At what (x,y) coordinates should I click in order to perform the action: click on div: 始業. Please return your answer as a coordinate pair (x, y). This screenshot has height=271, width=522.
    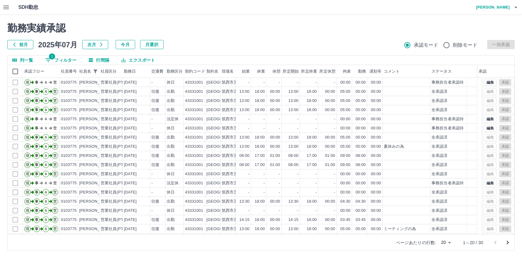
    Looking at the image, I should click on (246, 72).